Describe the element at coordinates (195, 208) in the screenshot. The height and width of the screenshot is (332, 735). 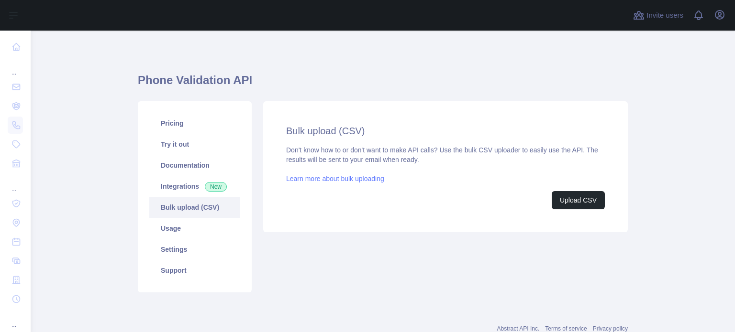
I see `a: Bulk upload (CSV)` at that location.